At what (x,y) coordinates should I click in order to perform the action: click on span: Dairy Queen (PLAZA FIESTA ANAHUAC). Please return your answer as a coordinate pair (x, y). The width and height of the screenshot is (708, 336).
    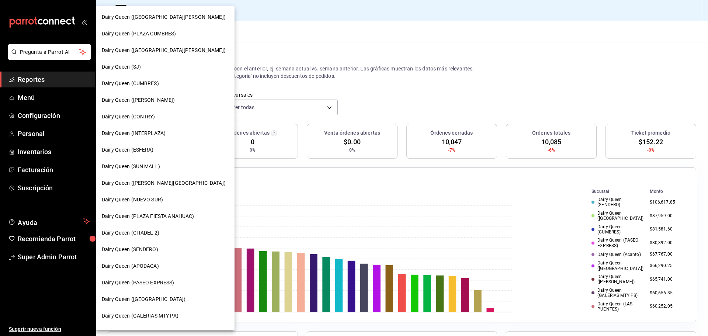
    Looking at the image, I should click on (148, 216).